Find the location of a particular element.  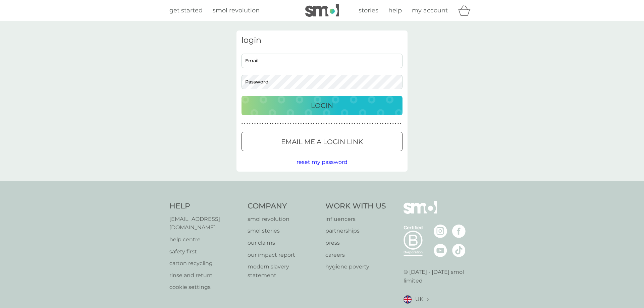

span: my account is located at coordinates (429, 10).